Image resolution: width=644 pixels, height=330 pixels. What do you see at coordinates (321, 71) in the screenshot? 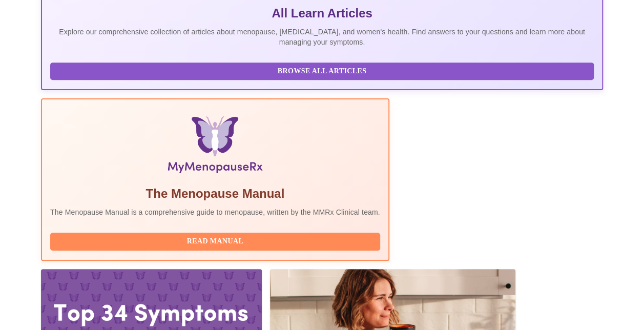
I see `span: Browse All Articles` at bounding box center [321, 71].